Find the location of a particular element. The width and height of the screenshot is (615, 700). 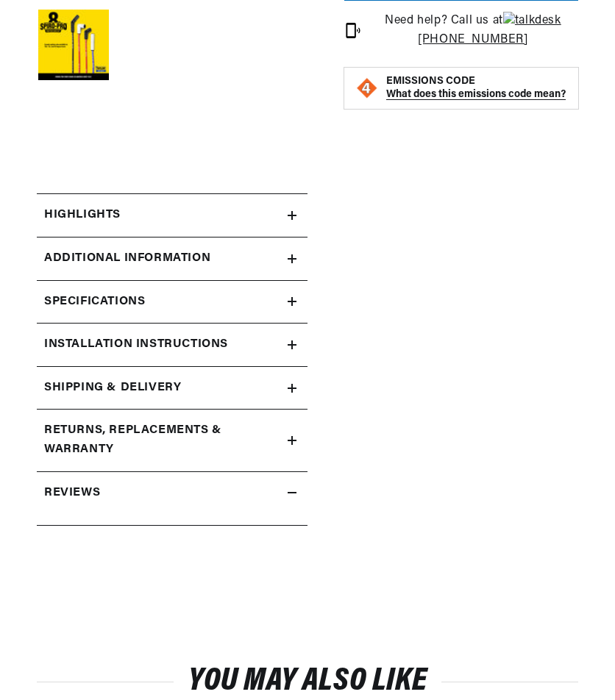

summary: Reviews is located at coordinates (172, 493).